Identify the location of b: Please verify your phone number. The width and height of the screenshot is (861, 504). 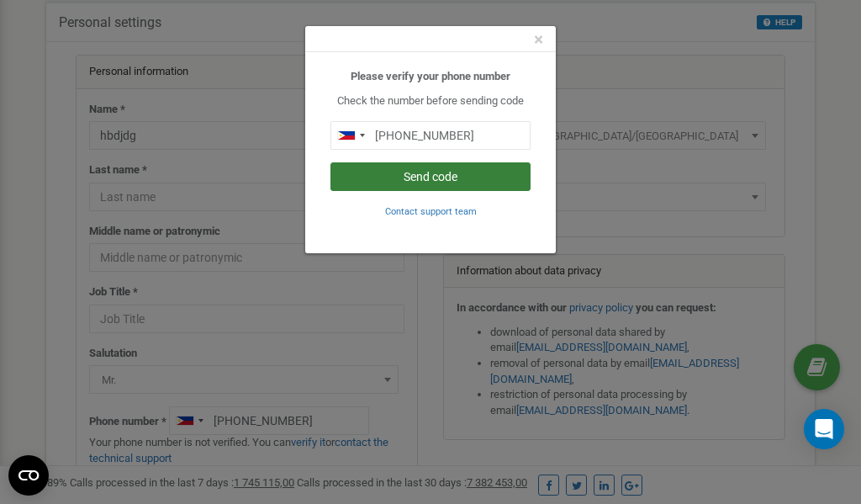
(430, 76).